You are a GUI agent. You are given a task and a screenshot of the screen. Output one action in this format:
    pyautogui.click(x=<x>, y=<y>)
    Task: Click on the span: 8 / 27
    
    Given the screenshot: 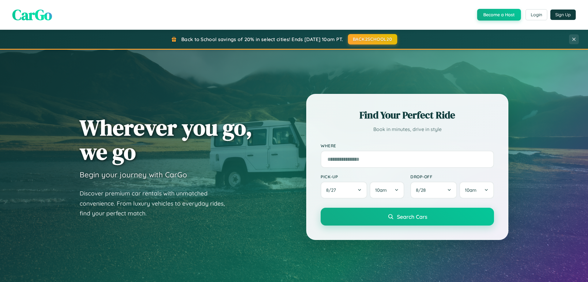 What is the action you would take?
    pyautogui.click(x=333, y=190)
    